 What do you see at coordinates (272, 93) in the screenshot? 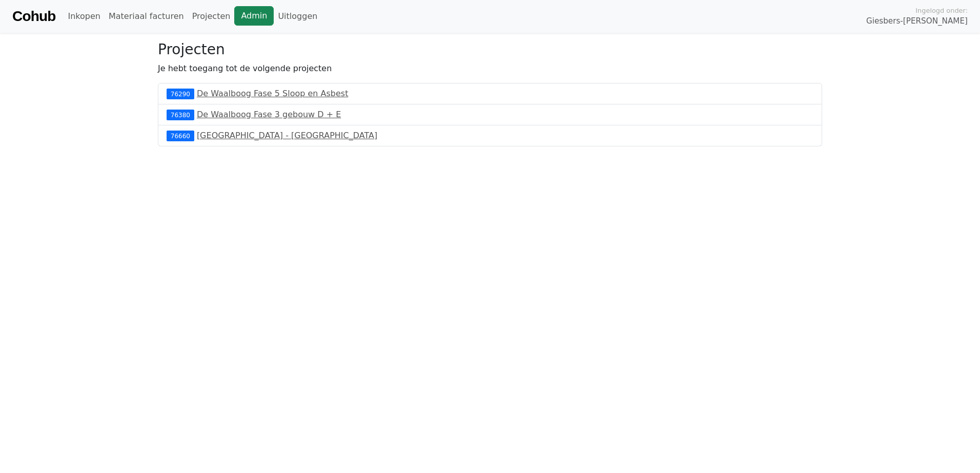
I see `a: De Waalboog Fase 5 Sloop en Asbest` at bounding box center [272, 93].